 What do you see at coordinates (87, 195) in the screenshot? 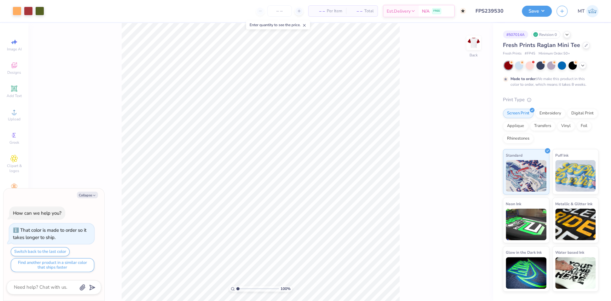
I see `button: Collapse` at bounding box center [87, 195].